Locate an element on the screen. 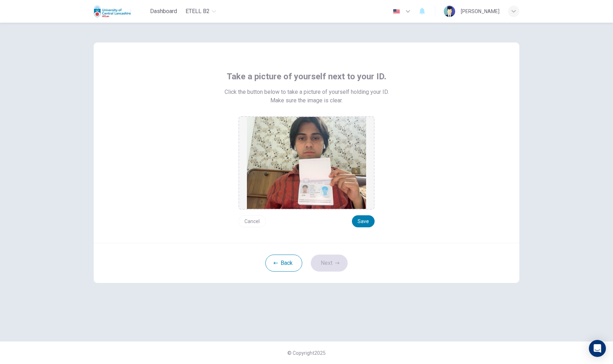 This screenshot has height=364, width=613. button: Back is located at coordinates (284, 263).